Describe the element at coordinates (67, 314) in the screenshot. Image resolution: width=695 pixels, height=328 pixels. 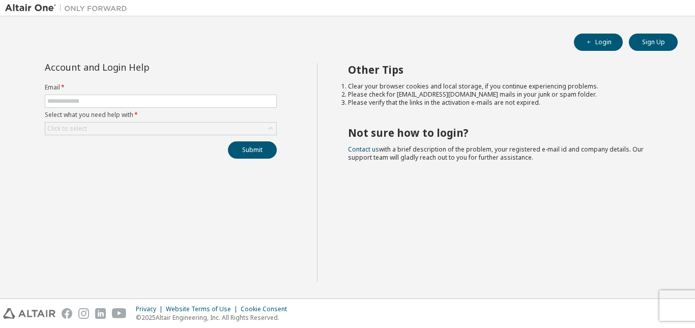
I see `img: facebook.svg` at that location.